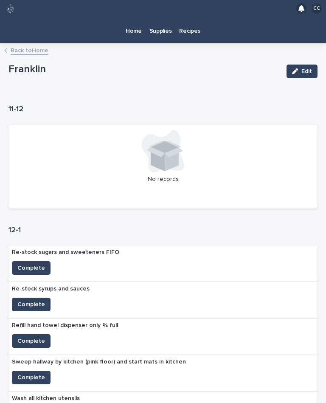  What do you see at coordinates (46, 399) in the screenshot?
I see `p: Wash all kitchen utensils` at bounding box center [46, 399].